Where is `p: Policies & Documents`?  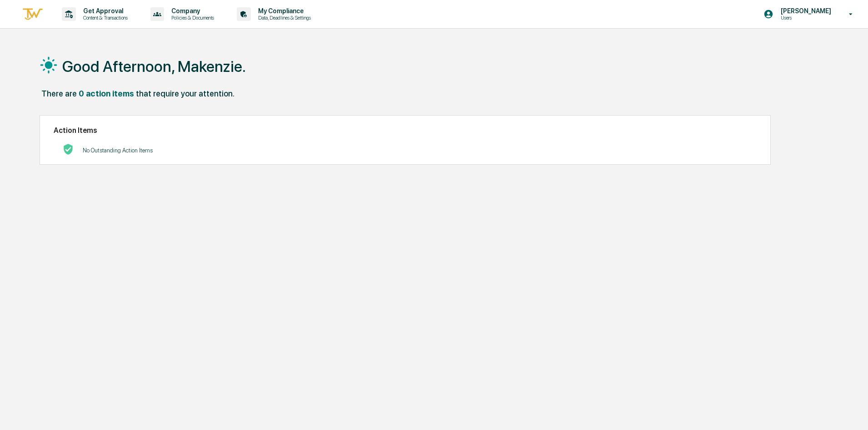 p: Policies & Documents is located at coordinates (191, 18).